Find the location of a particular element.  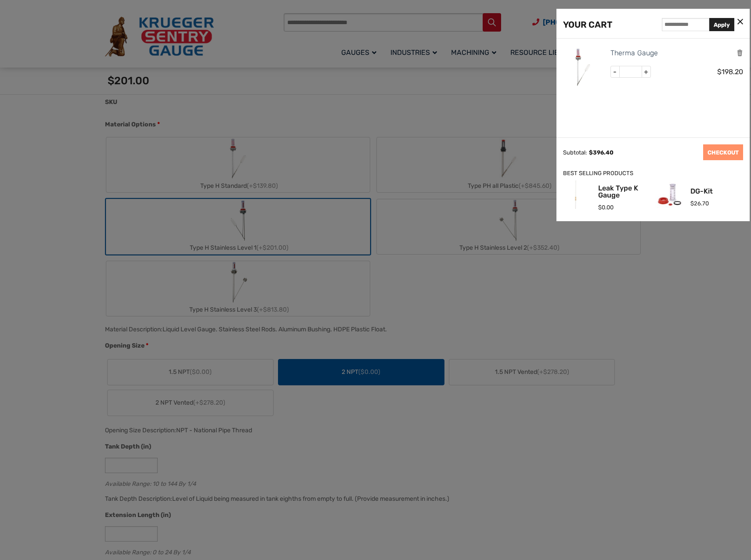

span: 396.40 is located at coordinates (601, 152).